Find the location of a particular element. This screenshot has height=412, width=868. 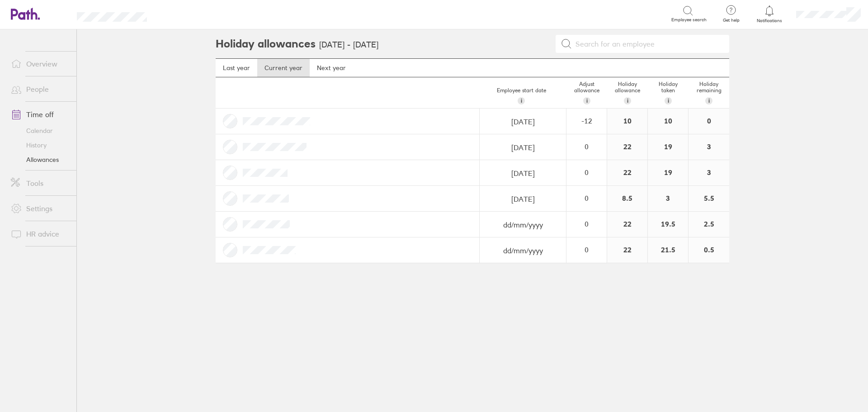

div: Holiday allowance is located at coordinates (628, 93).